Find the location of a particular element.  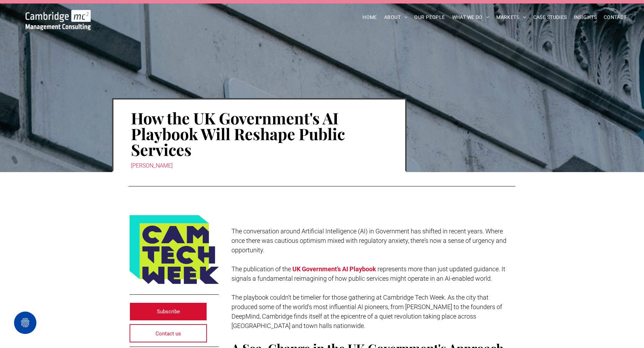

span: Subscribe is located at coordinates (169, 312).